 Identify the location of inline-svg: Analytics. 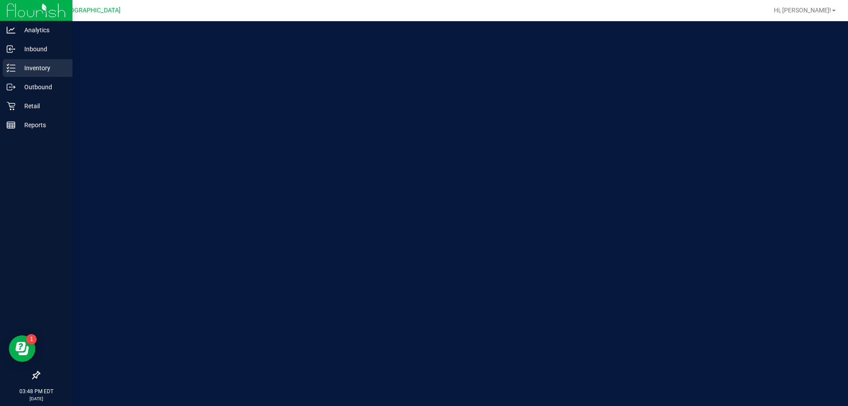
(11, 30).